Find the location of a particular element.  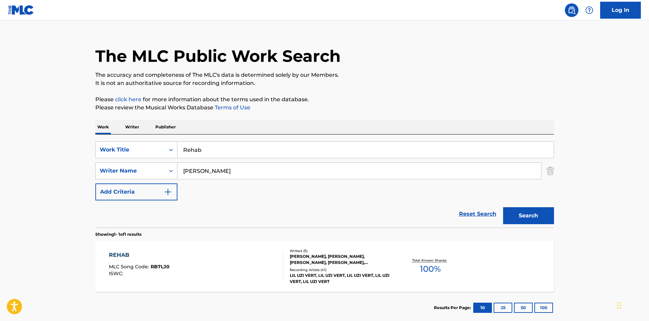

img: search is located at coordinates (572, 10).